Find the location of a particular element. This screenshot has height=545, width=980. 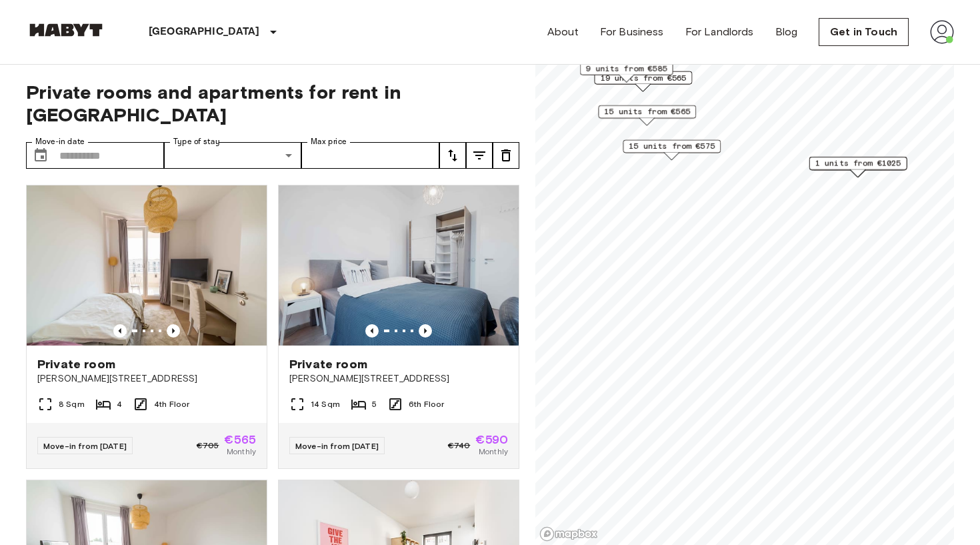

a: For Business is located at coordinates (633, 32).